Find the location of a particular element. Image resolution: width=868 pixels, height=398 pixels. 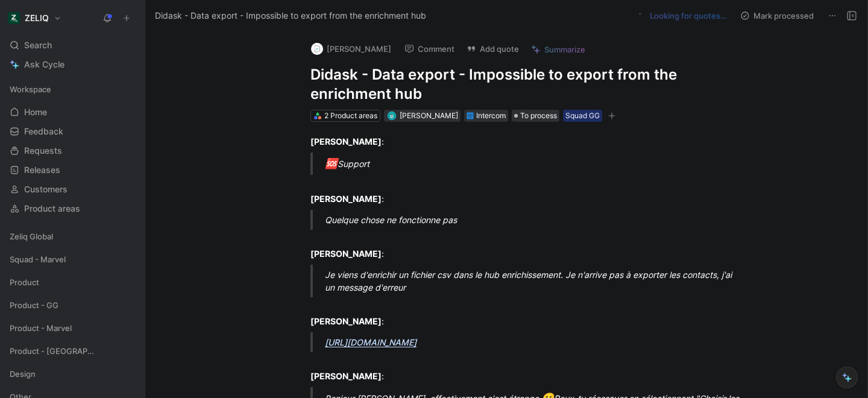

div: 2 Product areas is located at coordinates (350, 116).